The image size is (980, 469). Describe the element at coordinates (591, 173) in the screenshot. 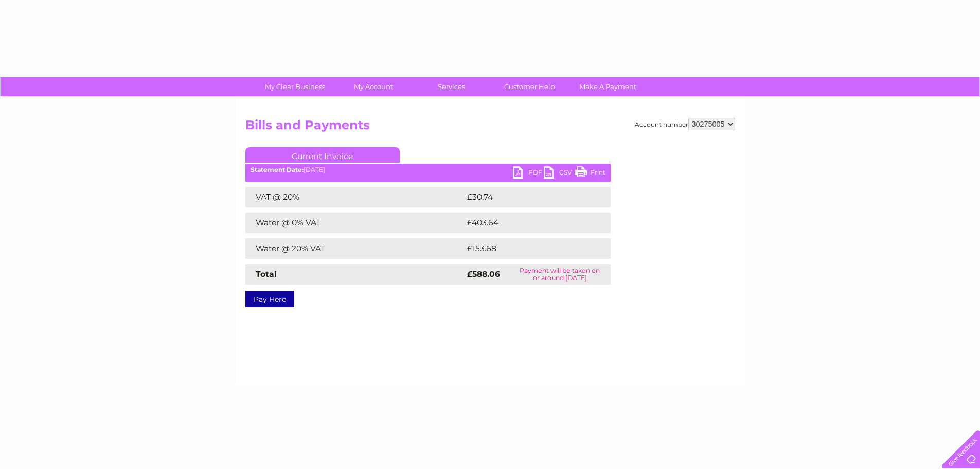

I see `a: Print` at that location.